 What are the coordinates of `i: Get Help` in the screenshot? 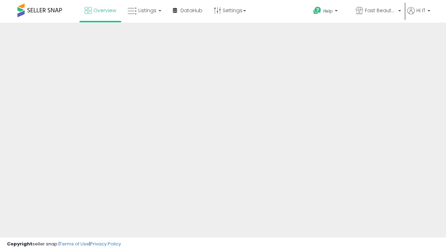 It's located at (317, 10).